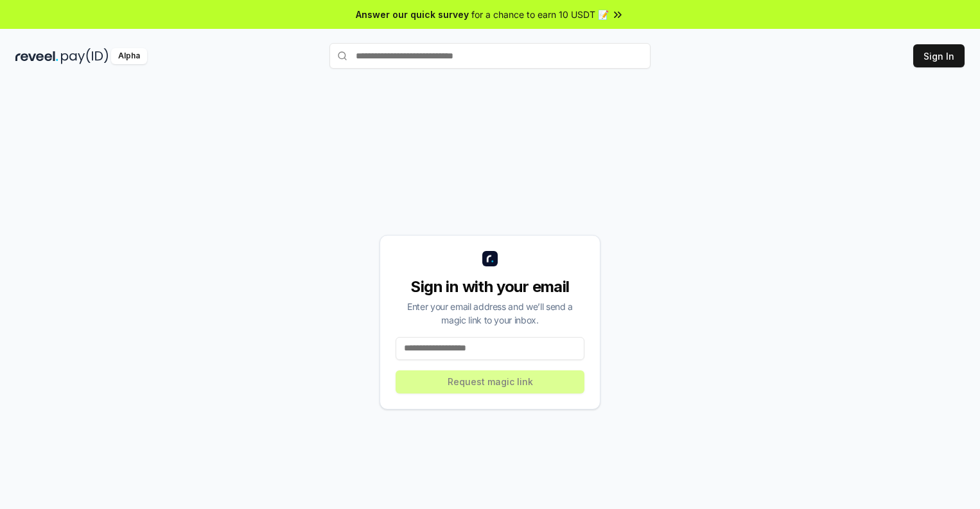 This screenshot has width=980, height=509. What do you see at coordinates (490, 258) in the screenshot?
I see `img: logo_small` at bounding box center [490, 258].